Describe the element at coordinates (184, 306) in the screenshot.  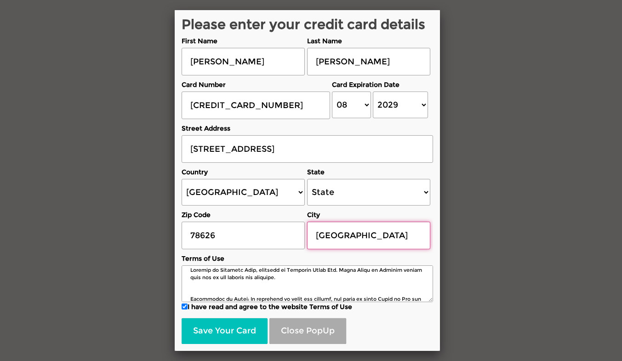
I see `input: I have read and agree to the website Terms of Use` at that location.